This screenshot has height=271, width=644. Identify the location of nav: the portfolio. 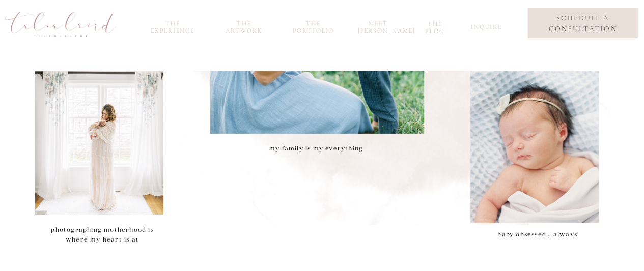
(314, 25).